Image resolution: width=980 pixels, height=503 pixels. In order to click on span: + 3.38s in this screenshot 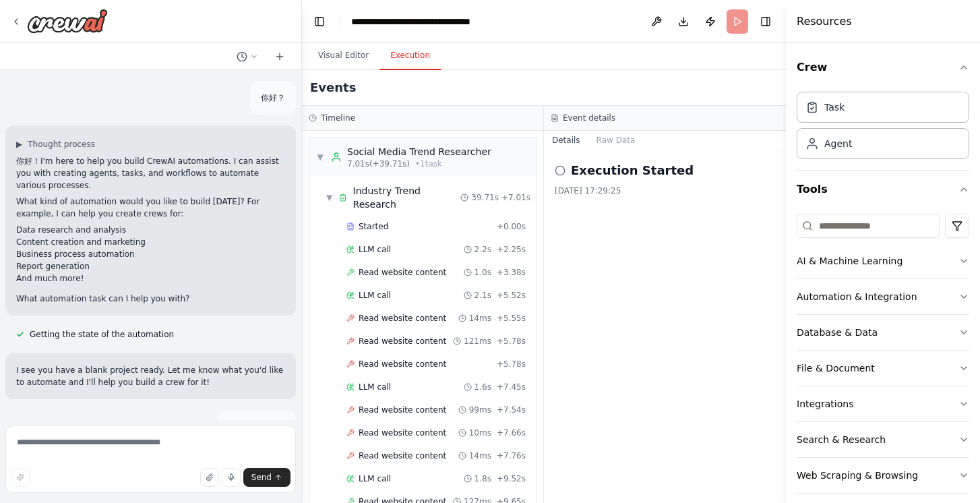, I will do `click(511, 272)`.